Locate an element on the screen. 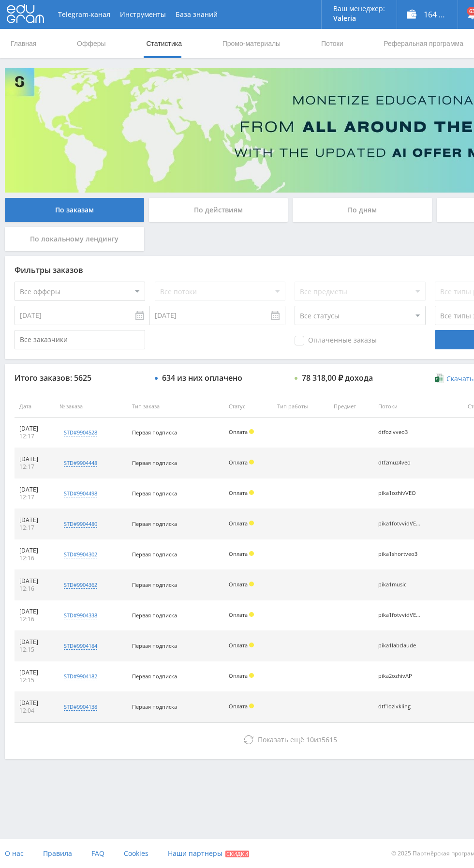 This screenshot has height=868, width=474. a: О нас is located at coordinates (14, 853).